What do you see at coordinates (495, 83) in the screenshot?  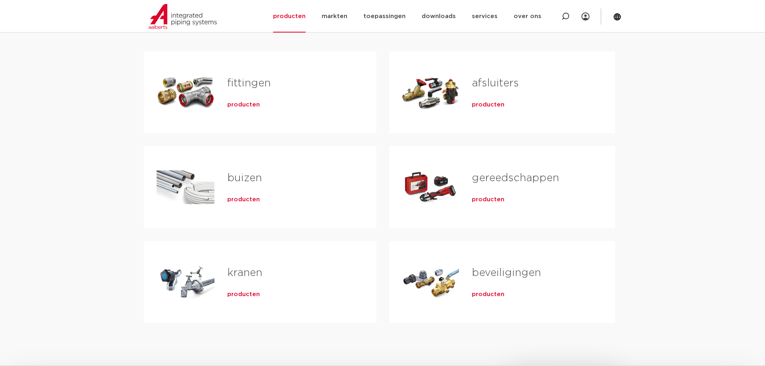 I see `a: afsluiters` at bounding box center [495, 83].